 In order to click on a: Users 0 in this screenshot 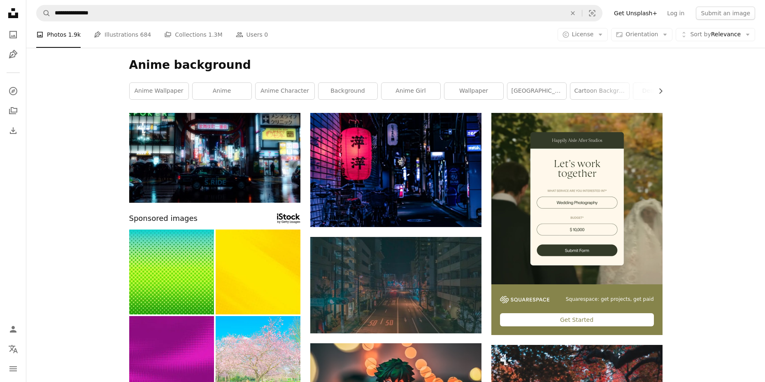, I will do `click(252, 35)`.